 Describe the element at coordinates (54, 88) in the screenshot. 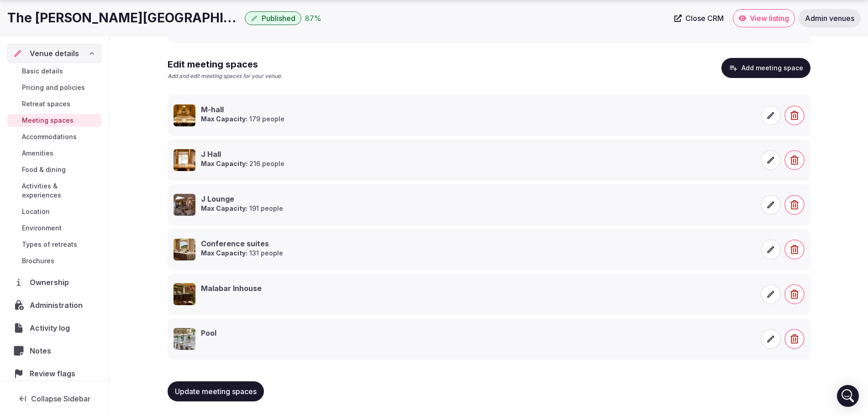

I see `span: Pricing and policies` at that location.